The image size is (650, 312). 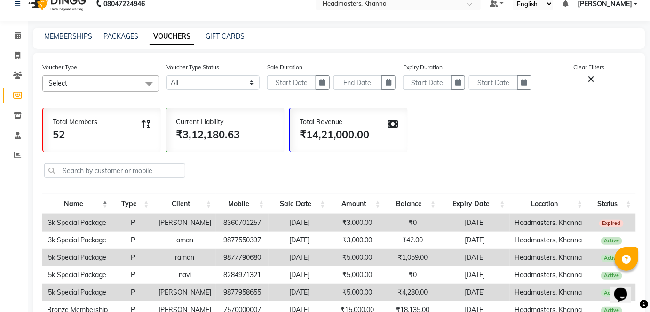 What do you see at coordinates (357, 82) in the screenshot?
I see `input: End Date` at bounding box center [357, 82].